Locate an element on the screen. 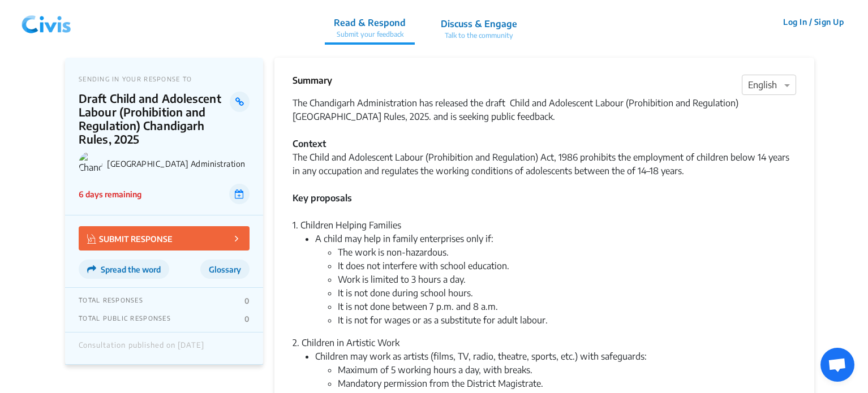  button: Glossary is located at coordinates (225, 269).